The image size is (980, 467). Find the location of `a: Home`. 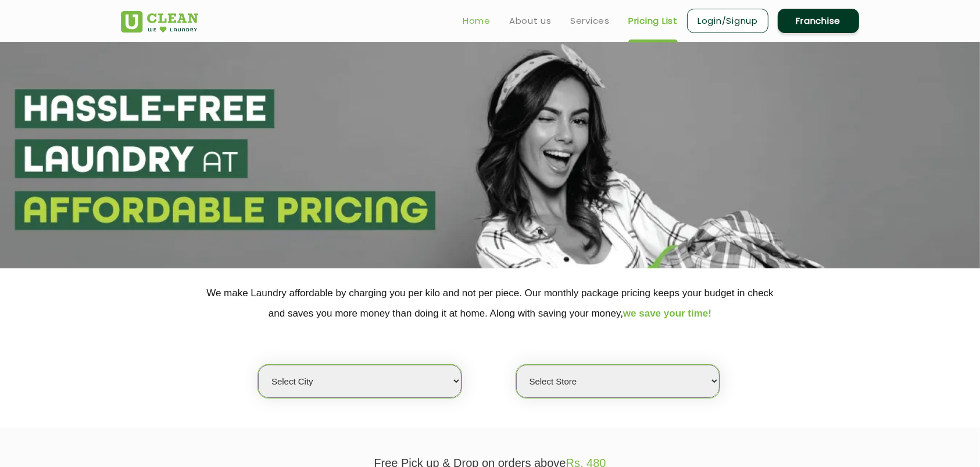

a: Home is located at coordinates (477, 21).